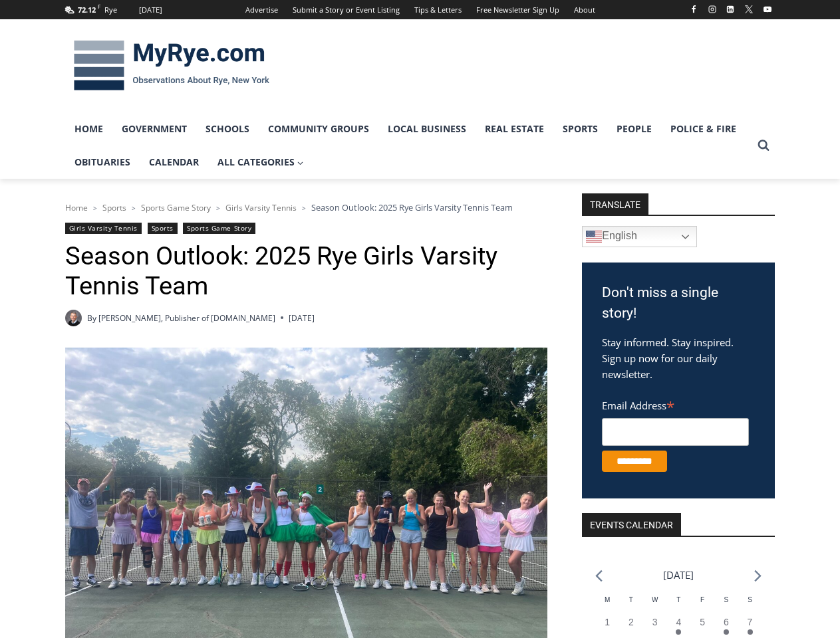 Image resolution: width=840 pixels, height=638 pixels. What do you see at coordinates (750, 605) in the screenshot?
I see `div: Sunday` at bounding box center [750, 605].